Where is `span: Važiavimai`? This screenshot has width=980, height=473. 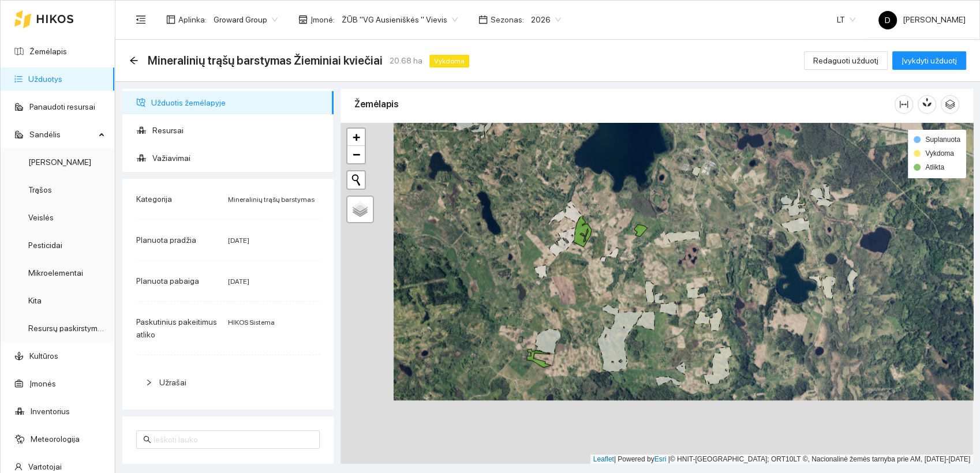 span: Važiavimai is located at coordinates (238, 158).